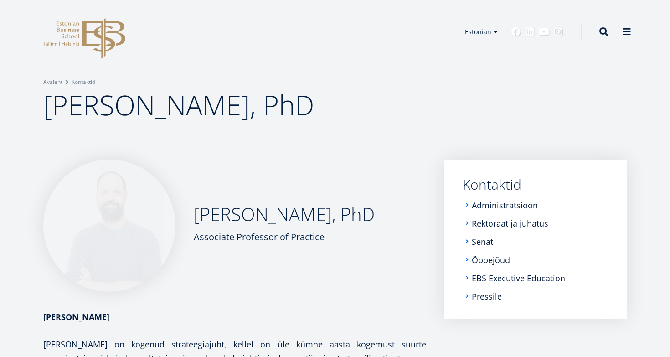 The width and height of the screenshot is (670, 357). What do you see at coordinates (518, 278) in the screenshot?
I see `a: EBS Executive Education` at bounding box center [518, 278].